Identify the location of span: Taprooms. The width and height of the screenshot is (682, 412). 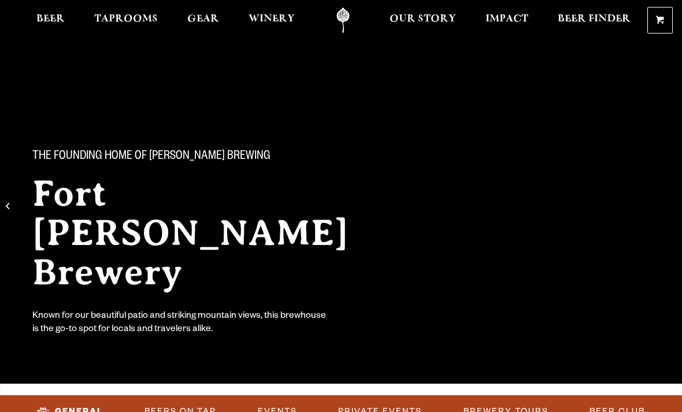
(126, 19).